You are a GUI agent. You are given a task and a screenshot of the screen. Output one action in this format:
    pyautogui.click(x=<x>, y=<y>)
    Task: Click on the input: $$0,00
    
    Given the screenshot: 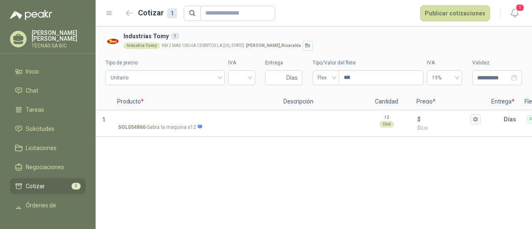 What is the action you would take?
    pyautogui.click(x=445, y=119)
    